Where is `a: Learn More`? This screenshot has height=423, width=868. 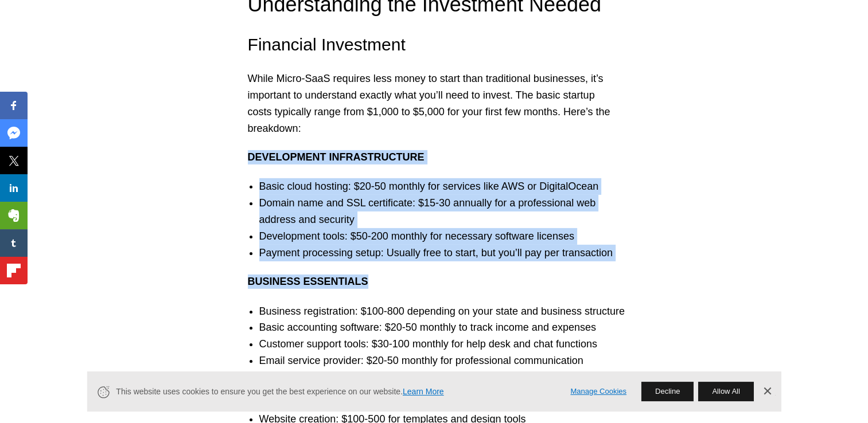
a: Learn More is located at coordinates (423, 391).